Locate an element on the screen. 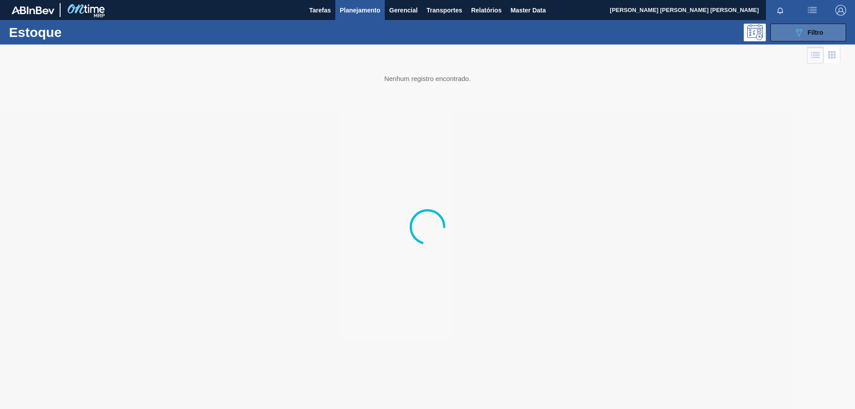  h1: Estoque is located at coordinates (75, 32).